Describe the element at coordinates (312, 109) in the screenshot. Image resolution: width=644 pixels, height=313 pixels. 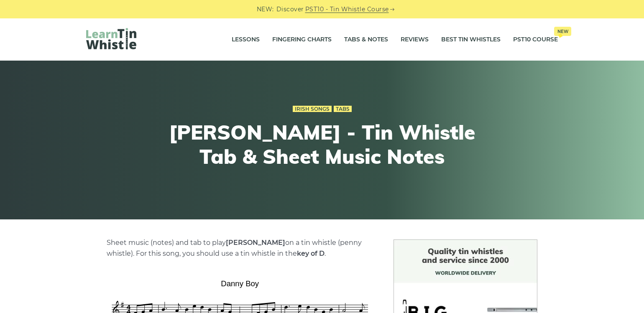
I see `a: Irish Songs` at that location.